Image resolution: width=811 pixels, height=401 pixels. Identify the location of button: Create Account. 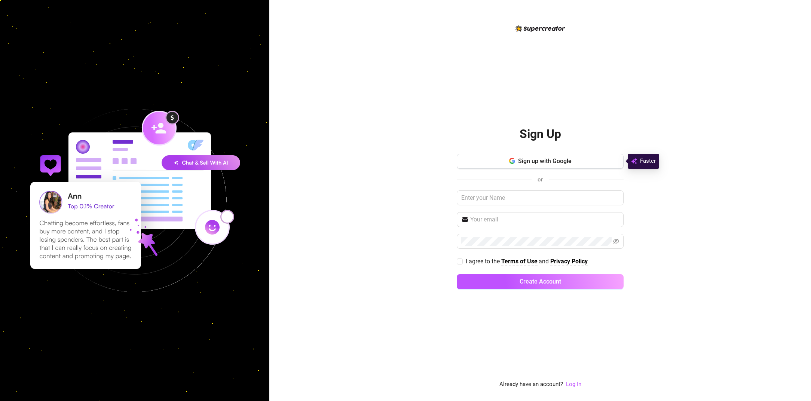
(540, 282).